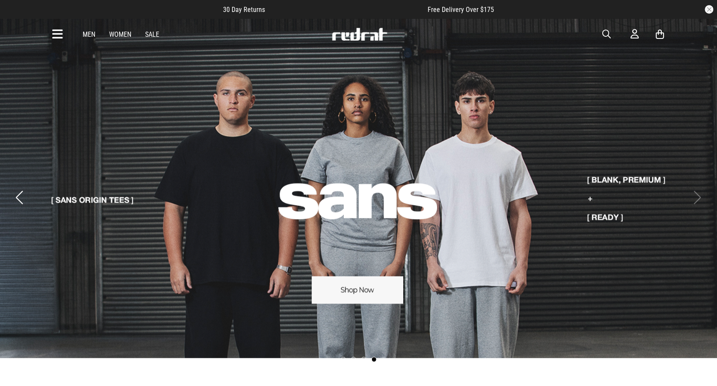  Describe the element at coordinates (20, 16) in the screenshot. I see `button: Open LiveChat chat widget` at that location.